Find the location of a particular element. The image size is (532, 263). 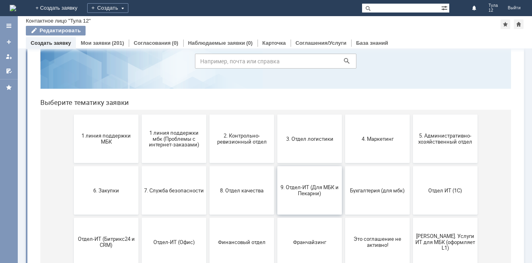

span: Финансовый отдел is located at coordinates (208, 224).